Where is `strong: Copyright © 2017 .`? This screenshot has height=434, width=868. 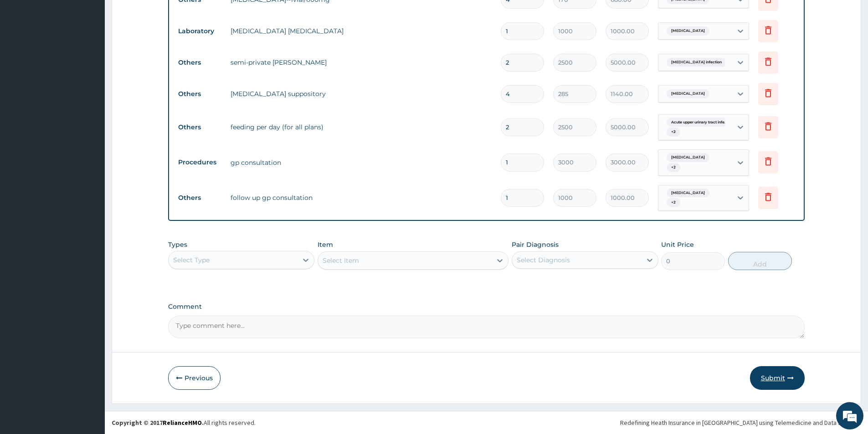
strong: Copyright © 2017 . is located at coordinates (157, 423).